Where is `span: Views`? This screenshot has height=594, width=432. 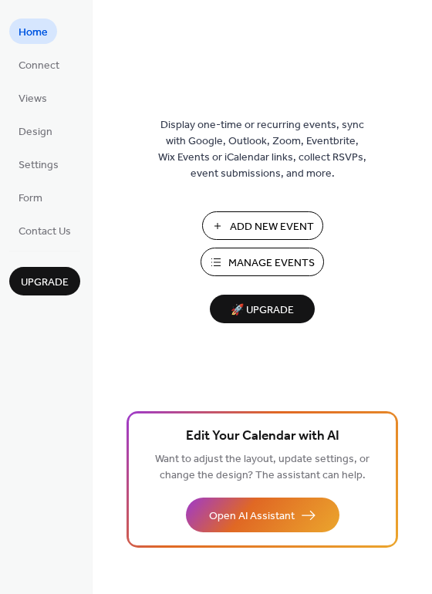
span: Views is located at coordinates (32, 99).